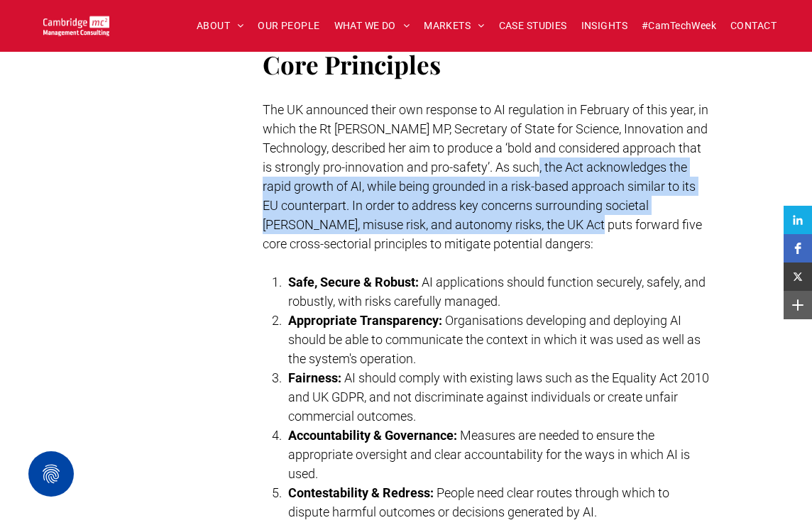  Describe the element at coordinates (365, 321) in the screenshot. I see `span: Appropriate Transparency:` at that location.